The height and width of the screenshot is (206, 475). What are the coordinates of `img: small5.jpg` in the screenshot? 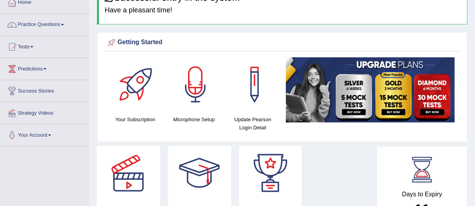 It's located at (370, 90).